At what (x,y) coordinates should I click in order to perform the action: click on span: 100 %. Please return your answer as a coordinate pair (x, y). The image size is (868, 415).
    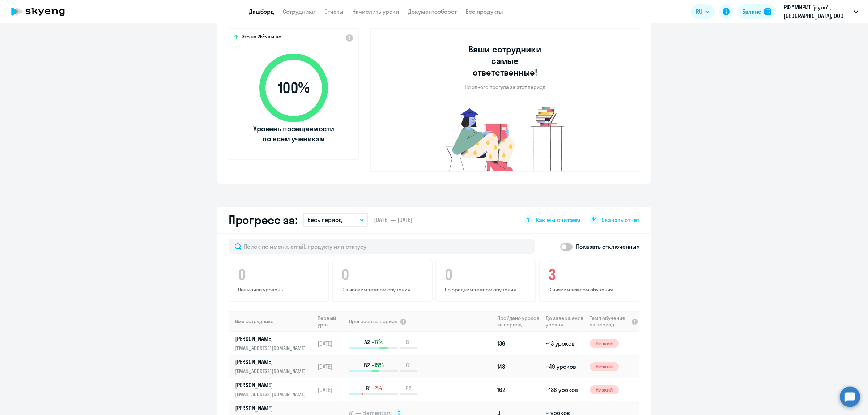
    Looking at the image, I should click on (294, 88).